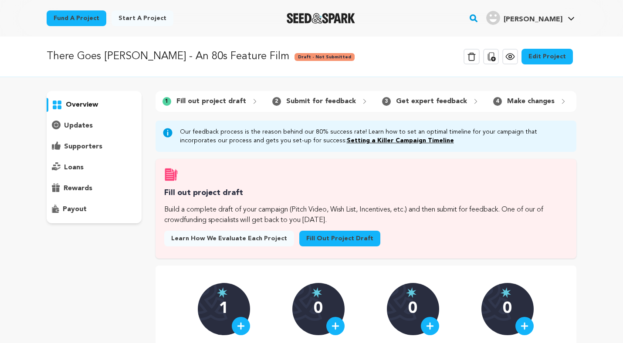 This screenshot has width=623, height=343. What do you see at coordinates (74, 168) in the screenshot?
I see `p: loans` at bounding box center [74, 168].